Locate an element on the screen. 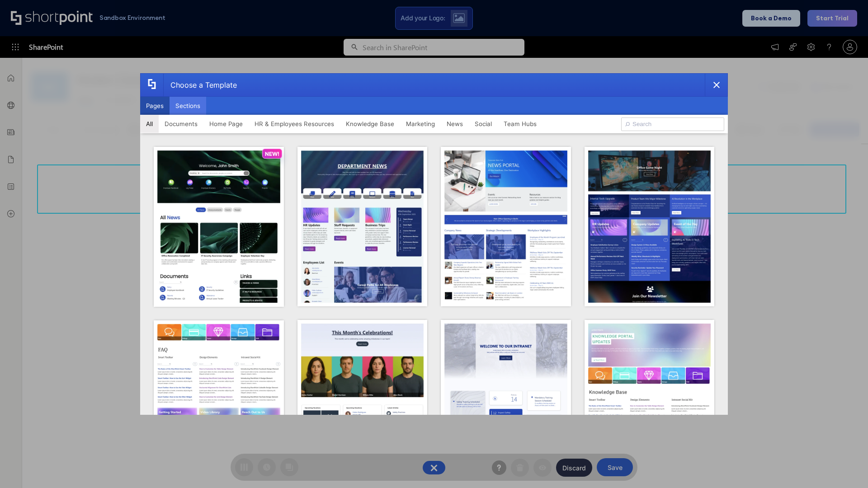 This screenshot has width=868, height=488. button: Team Hubs is located at coordinates (520, 124).